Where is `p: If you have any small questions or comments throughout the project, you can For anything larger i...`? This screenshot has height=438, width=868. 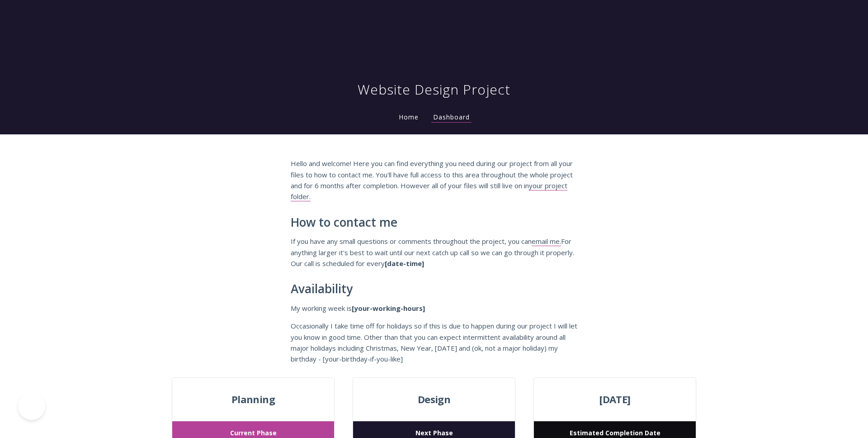
p: If you have any small questions or comments throughout the project, you can For anything larger i... is located at coordinates (434, 252).